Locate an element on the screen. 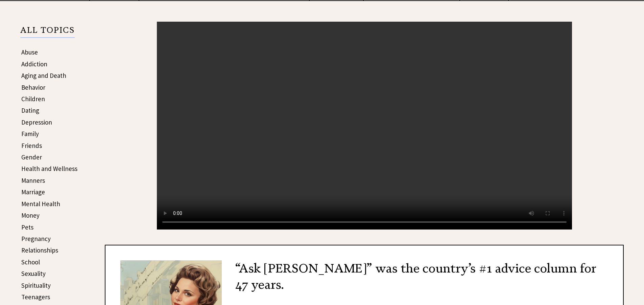 This screenshot has height=305, width=644. a: Depression is located at coordinates (37, 122).